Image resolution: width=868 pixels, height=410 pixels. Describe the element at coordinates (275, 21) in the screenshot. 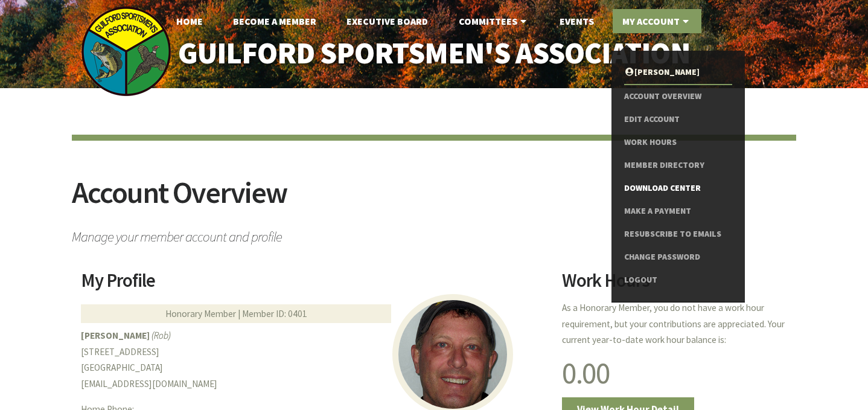

I see `a: Become A Member` at that location.